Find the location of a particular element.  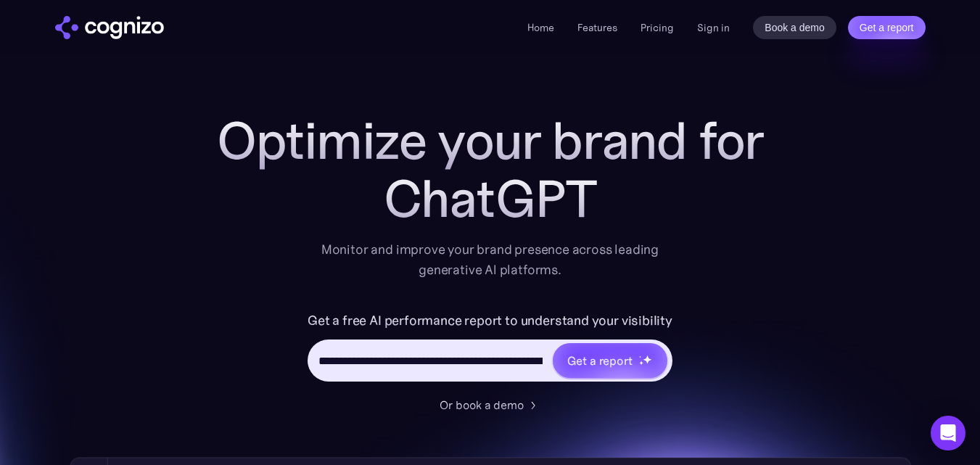

form: Hero URL Input Form is located at coordinates (490, 349).